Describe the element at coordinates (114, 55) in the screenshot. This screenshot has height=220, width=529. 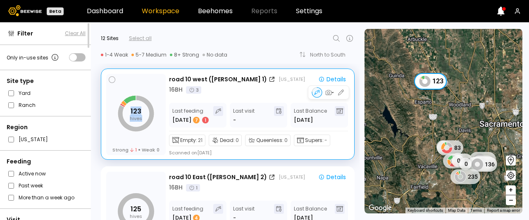
I see `div: 1-4 Weak` at that location.